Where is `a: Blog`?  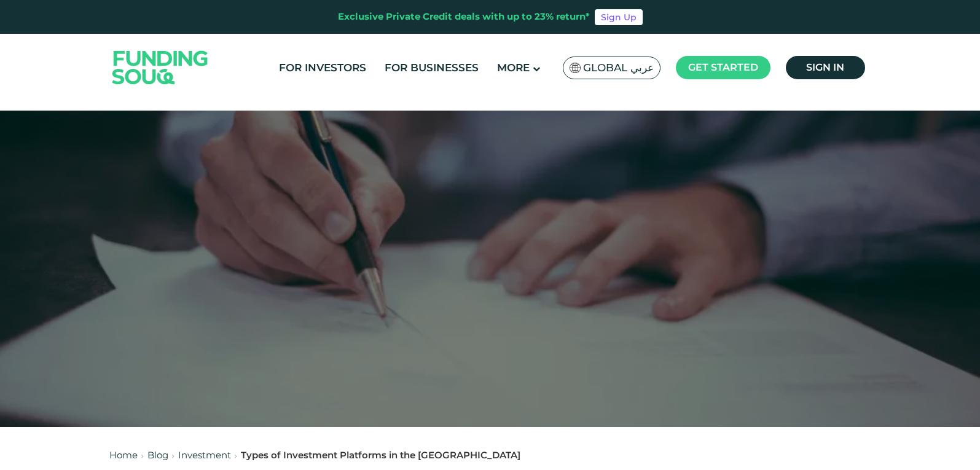
a: Blog is located at coordinates (158, 455).